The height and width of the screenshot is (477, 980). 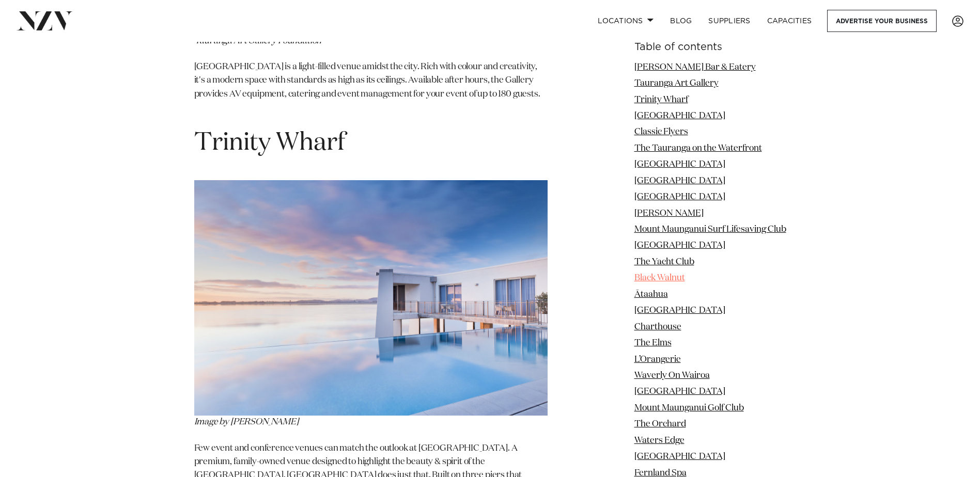 What do you see at coordinates (789, 21) in the screenshot?
I see `a: Capacities` at bounding box center [789, 21].